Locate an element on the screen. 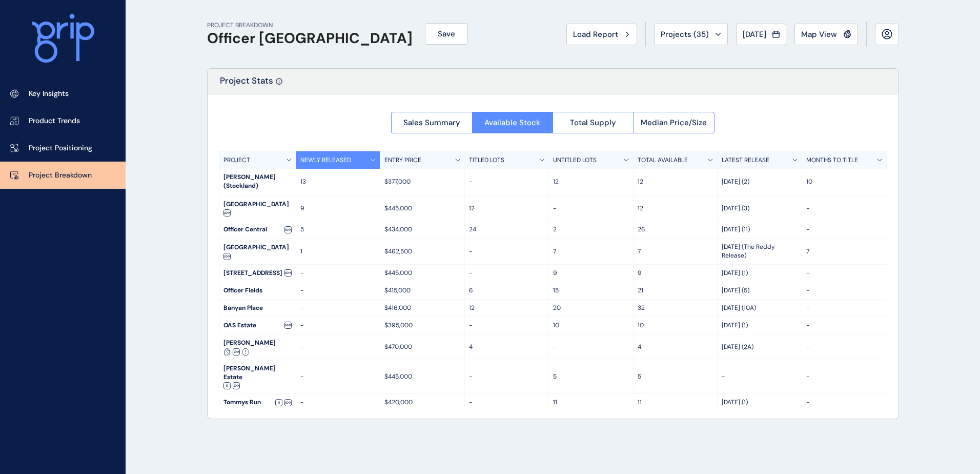 Image resolution: width=980 pixels, height=474 pixels. p: 32 is located at coordinates (676, 308).